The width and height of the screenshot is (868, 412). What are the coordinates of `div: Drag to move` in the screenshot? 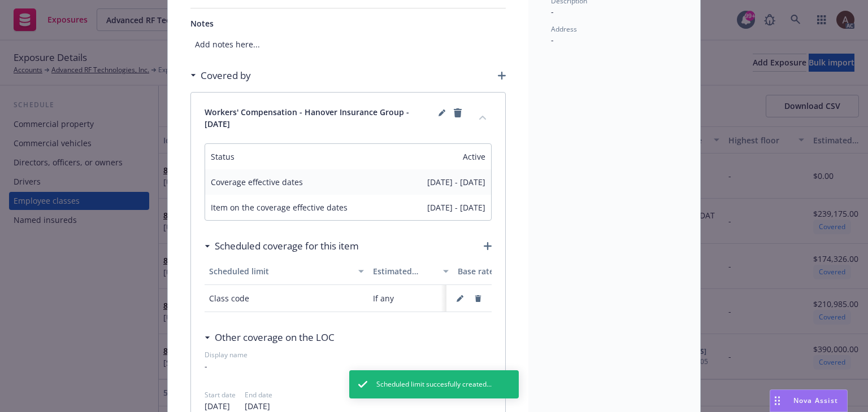 It's located at (777, 401).